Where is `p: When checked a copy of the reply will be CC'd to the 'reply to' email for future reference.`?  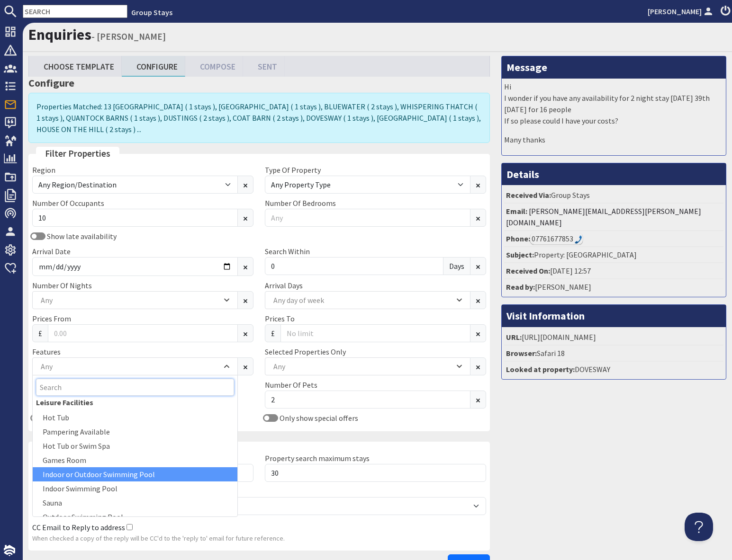
p: When checked a copy of the reply will be CC'd to the 'reply to' email for future reference. is located at coordinates (259, 539).